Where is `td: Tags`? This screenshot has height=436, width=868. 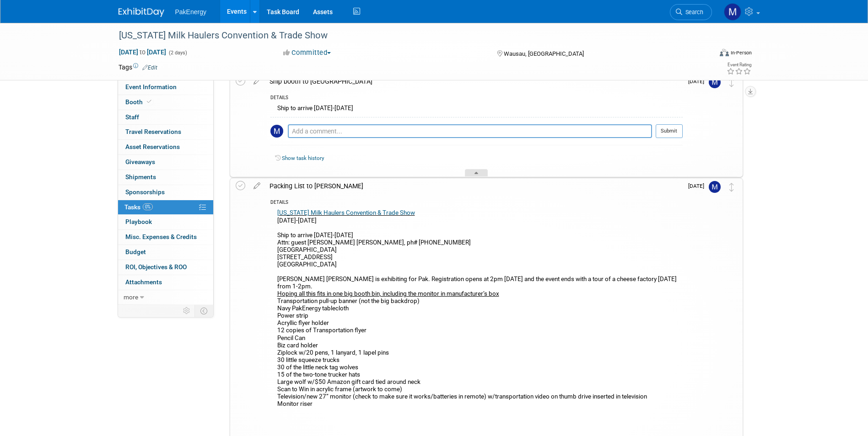
td: Tags is located at coordinates (138, 67).